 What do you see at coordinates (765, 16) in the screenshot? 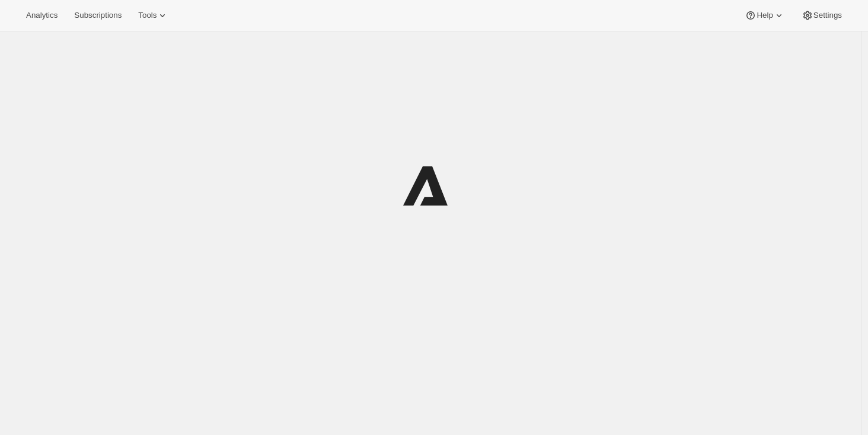
I see `button: Help` at bounding box center [765, 16].